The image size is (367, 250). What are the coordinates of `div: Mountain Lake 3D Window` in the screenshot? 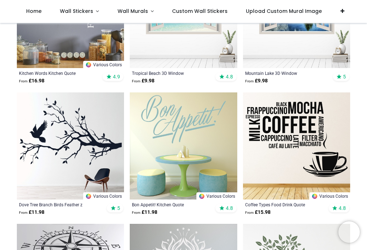 It's located at (287, 73).